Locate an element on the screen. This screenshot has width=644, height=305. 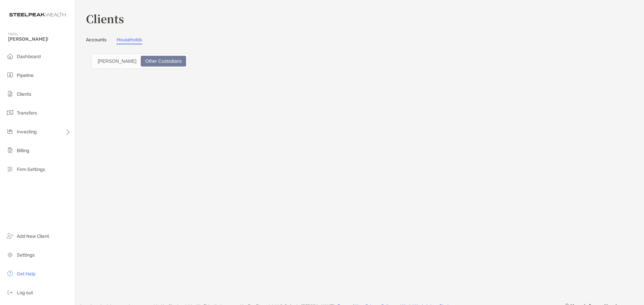
span: Transfers is located at coordinates (27, 113).